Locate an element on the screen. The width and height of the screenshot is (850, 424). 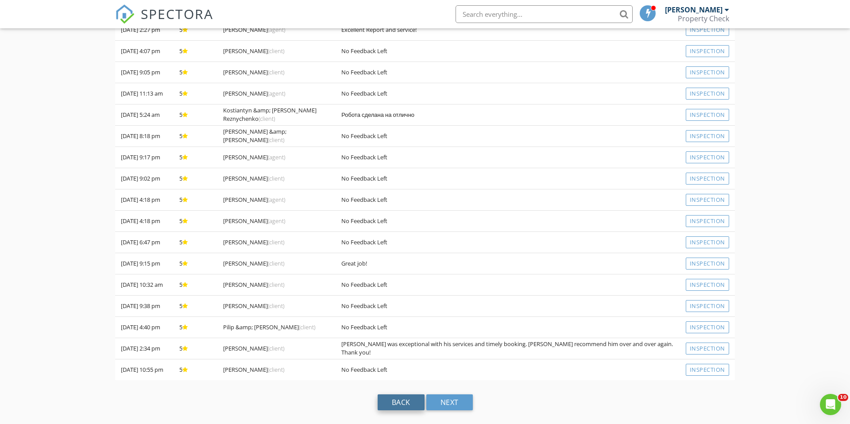
input: Search everything... is located at coordinates (544, 14).